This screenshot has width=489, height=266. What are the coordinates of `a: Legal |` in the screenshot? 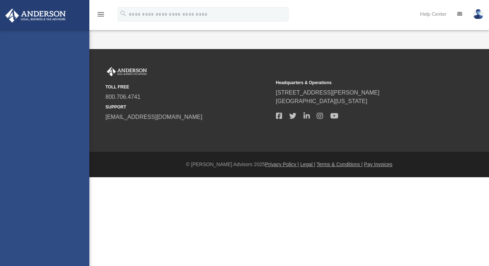 It's located at (308, 164).